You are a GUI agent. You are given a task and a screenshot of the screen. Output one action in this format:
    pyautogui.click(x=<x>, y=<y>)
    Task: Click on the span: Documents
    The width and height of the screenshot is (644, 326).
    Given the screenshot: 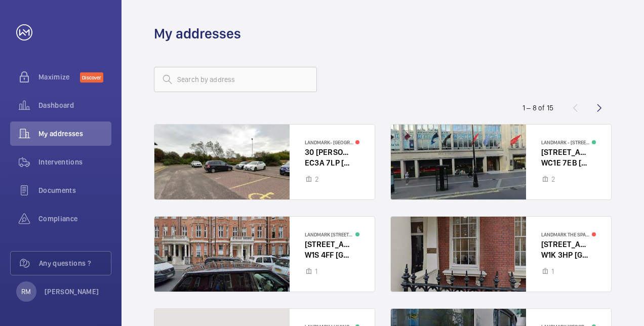 What is the action you would take?
    pyautogui.click(x=75, y=190)
    